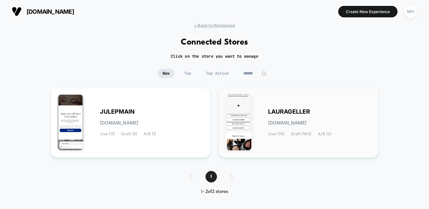  I want to click on img: JULEPMAIN, so click(70, 123).